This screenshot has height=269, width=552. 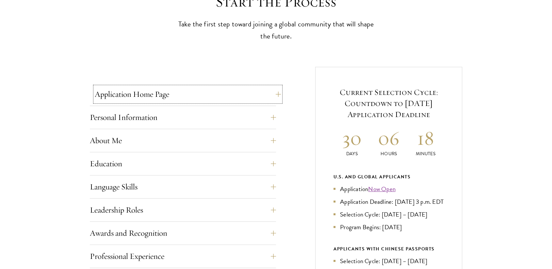 I want to click on p: Minutes, so click(x=425, y=154).